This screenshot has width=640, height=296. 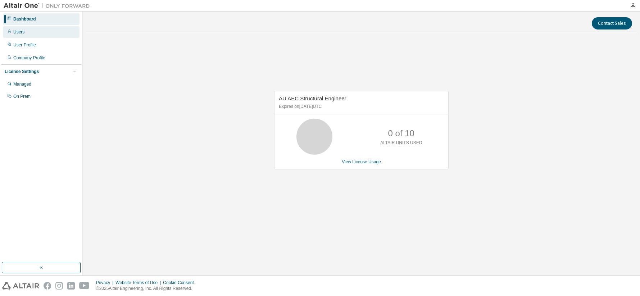 I want to click on img: altair_logo.svg, so click(x=20, y=285).